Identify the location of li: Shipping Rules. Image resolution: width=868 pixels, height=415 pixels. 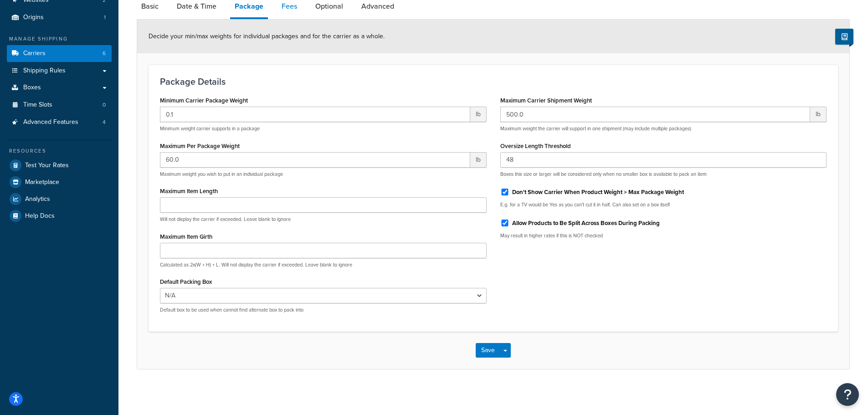
(59, 71).